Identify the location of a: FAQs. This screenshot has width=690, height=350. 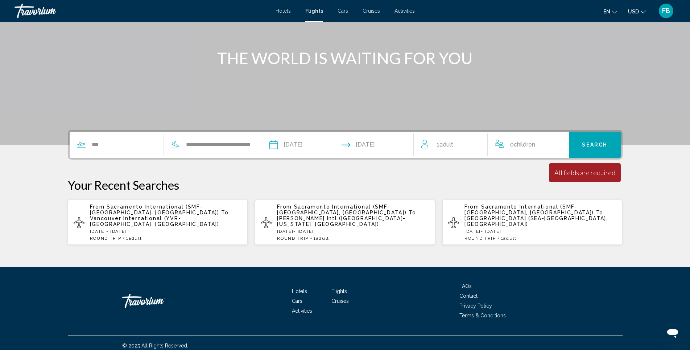
(466, 286).